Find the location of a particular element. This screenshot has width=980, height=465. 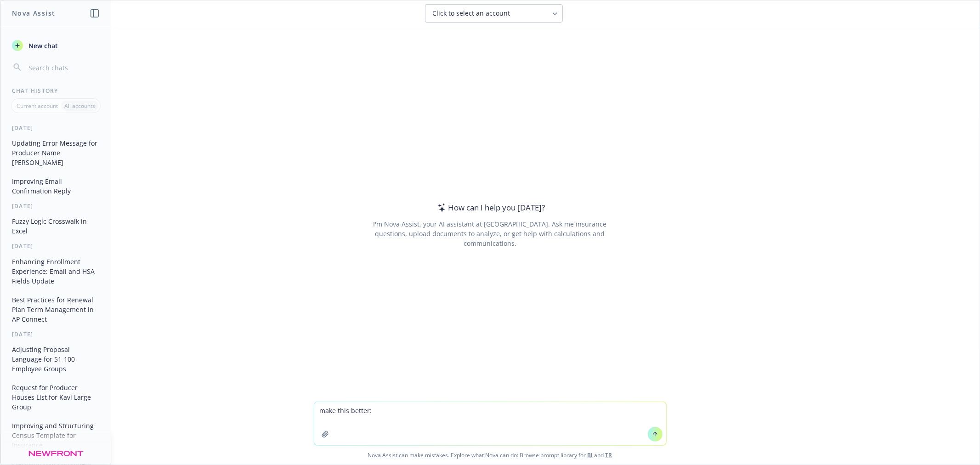

p: All accounts is located at coordinates (80, 106).